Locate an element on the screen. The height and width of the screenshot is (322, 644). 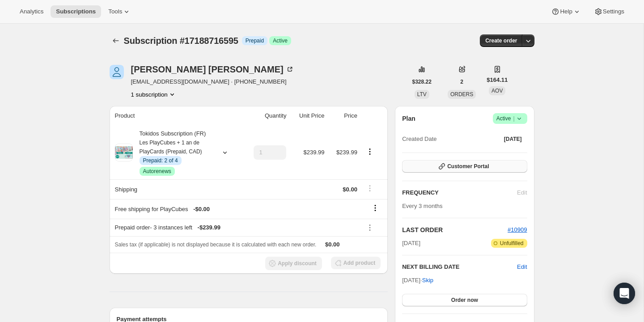
span: 2 is located at coordinates (462, 82).